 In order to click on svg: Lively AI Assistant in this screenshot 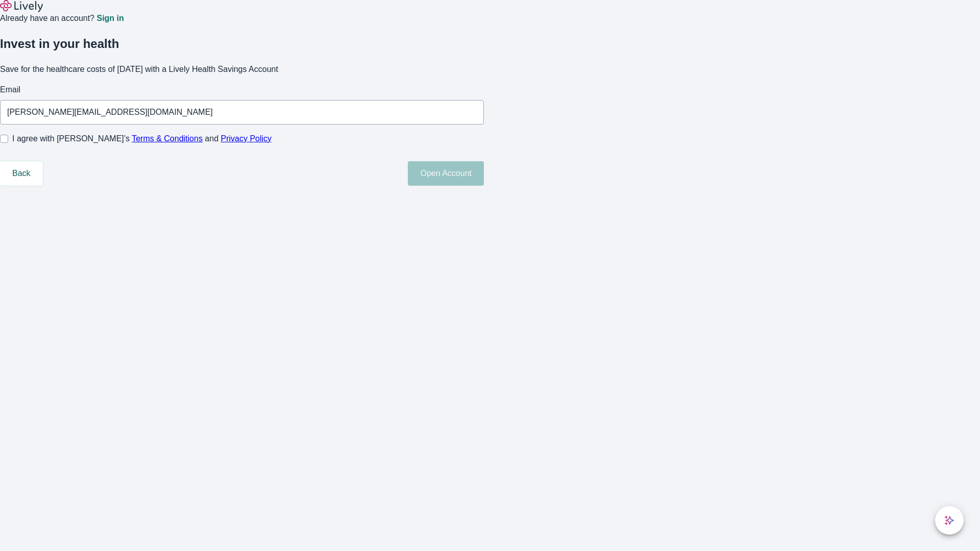, I will do `click(949, 520)`.